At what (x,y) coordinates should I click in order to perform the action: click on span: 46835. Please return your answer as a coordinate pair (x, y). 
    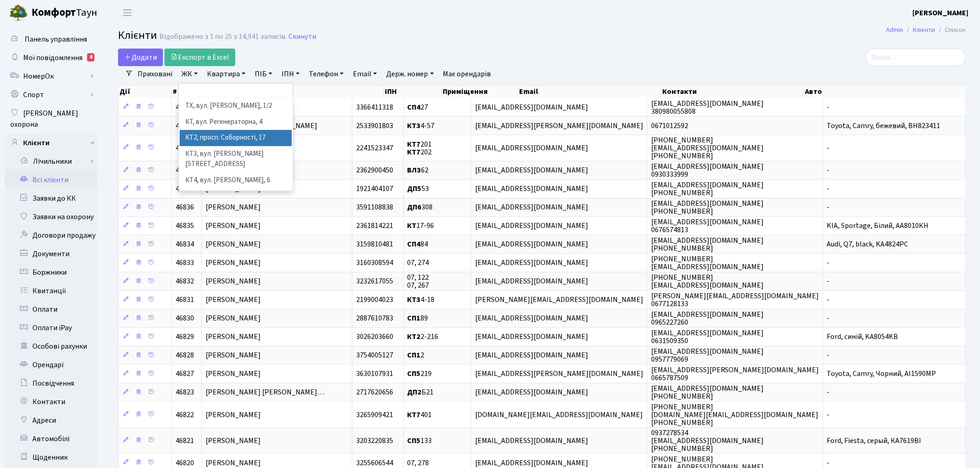
    Looking at the image, I should click on (185, 226).